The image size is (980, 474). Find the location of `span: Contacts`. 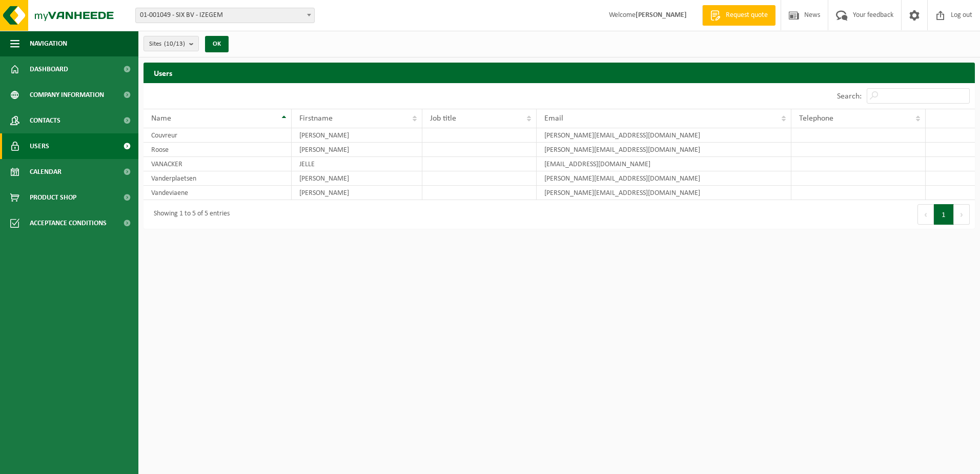

span: Contacts is located at coordinates (45, 121).